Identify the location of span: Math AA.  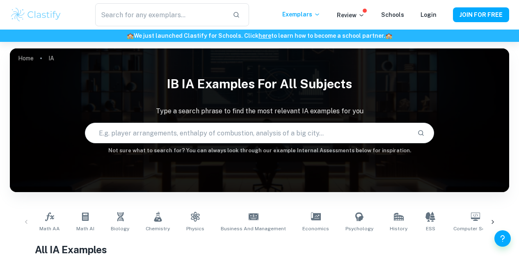
(50, 228).